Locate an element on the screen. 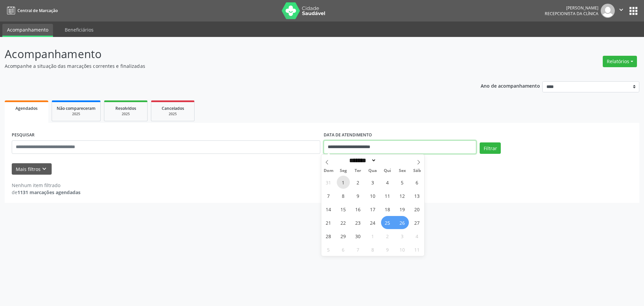  span: Seg is located at coordinates (343, 170).